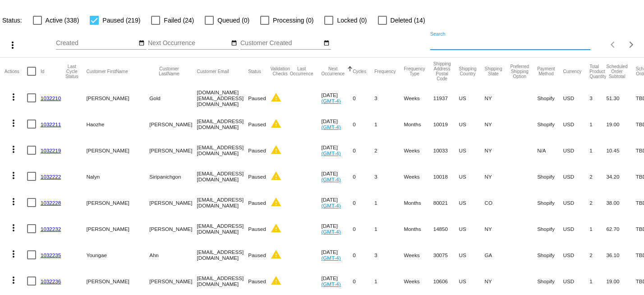  I want to click on mat-cell: Nalyn, so click(118, 176).